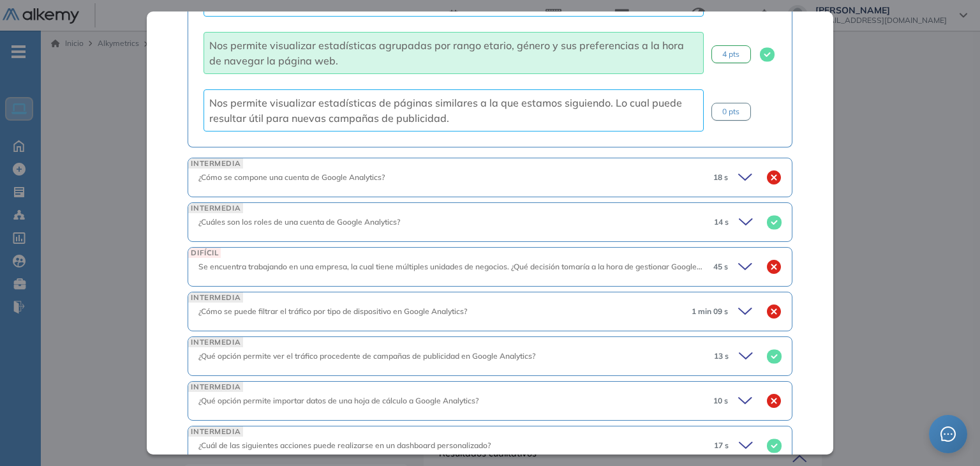  I want to click on span: ¿Cómo se compone una cuenta de Google Analytics?, so click(291, 177).